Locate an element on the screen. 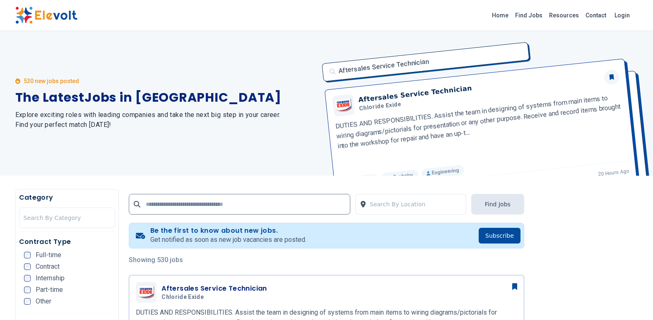 The height and width of the screenshot is (320, 653). h5: Contract Type is located at coordinates (67, 242).